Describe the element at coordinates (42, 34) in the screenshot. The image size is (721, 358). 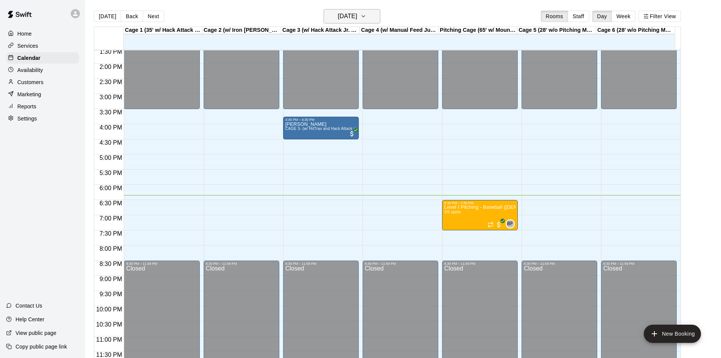
I see `div: Home` at that location.